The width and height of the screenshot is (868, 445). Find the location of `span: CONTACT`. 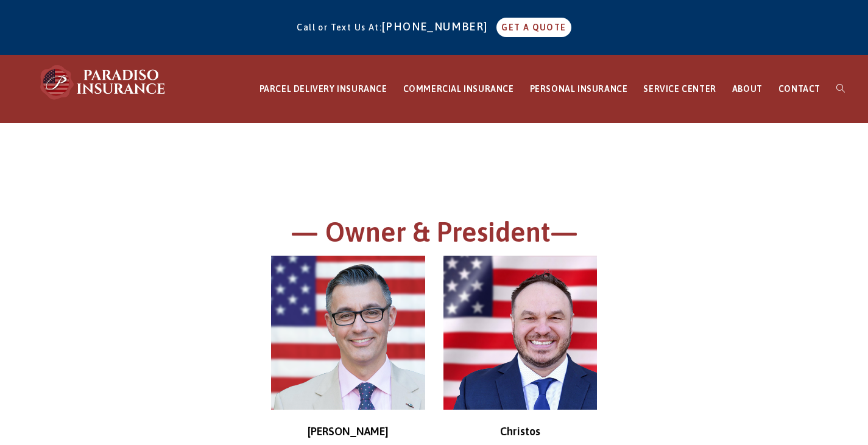

span: CONTACT is located at coordinates (799, 89).